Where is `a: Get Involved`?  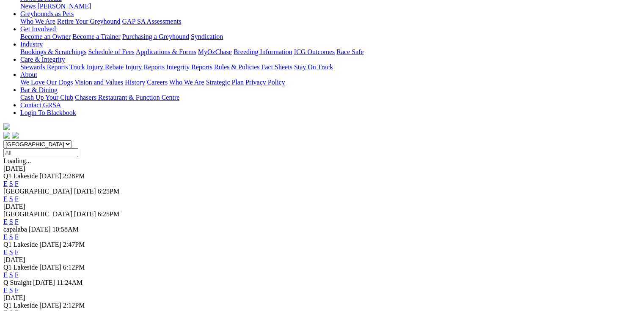 a: Get Involved is located at coordinates (38, 29).